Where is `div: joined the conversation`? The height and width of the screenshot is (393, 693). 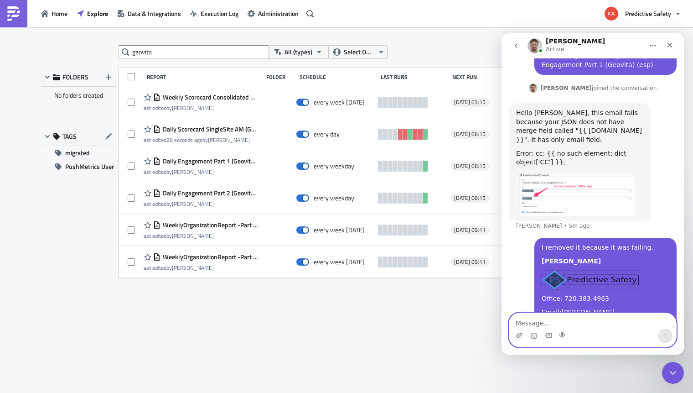
div: joined the conversation is located at coordinates (97, 55).